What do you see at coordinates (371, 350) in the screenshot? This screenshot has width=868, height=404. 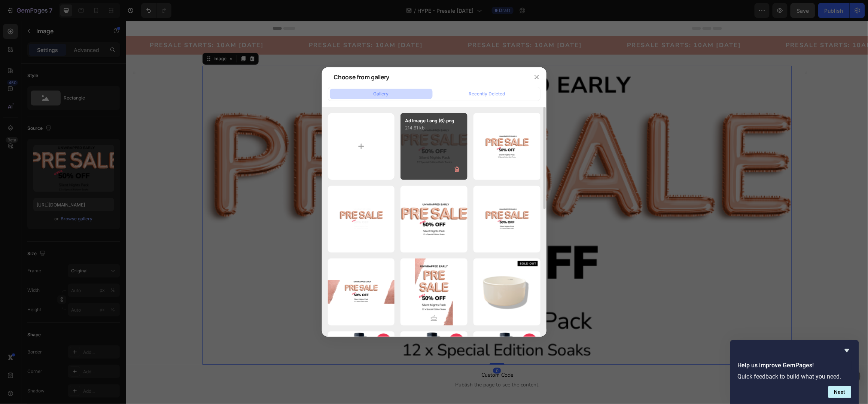 I see `div: 0` at bounding box center [371, 350].